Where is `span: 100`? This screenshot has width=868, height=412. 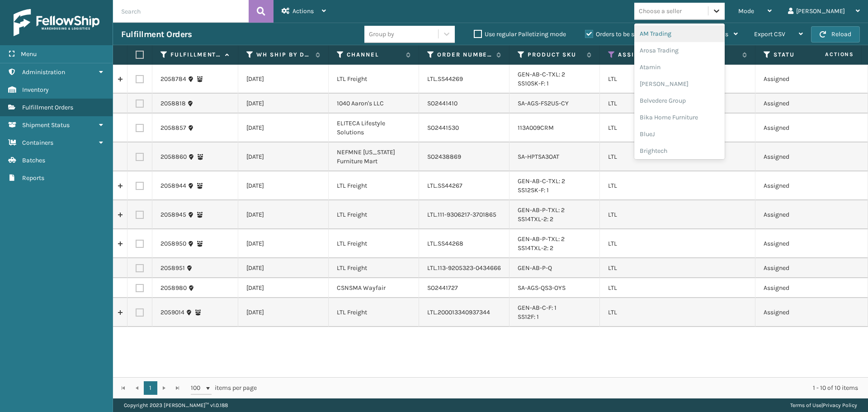
span: 100 is located at coordinates (197, 388).